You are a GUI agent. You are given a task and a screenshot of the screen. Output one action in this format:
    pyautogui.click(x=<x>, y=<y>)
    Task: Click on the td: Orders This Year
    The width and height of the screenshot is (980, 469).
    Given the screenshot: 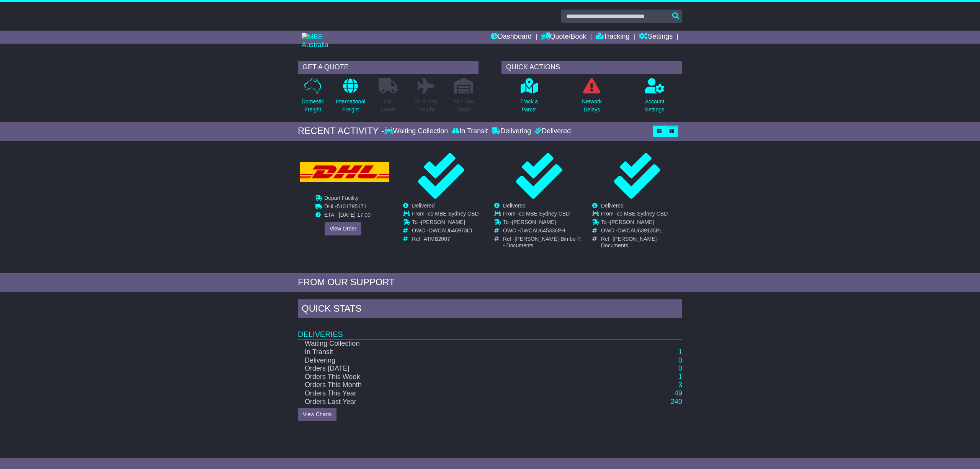 What is the action you would take?
    pyautogui.click(x=447, y=393)
    